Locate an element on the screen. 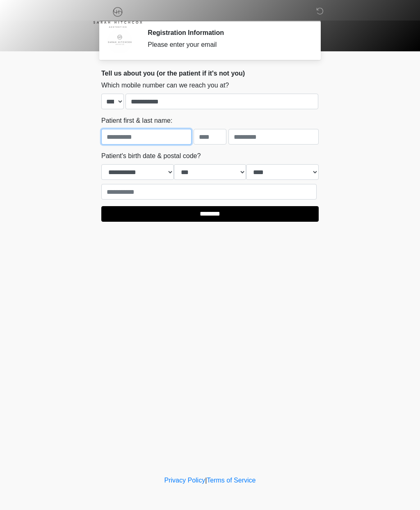  label: Patient first & last name: is located at coordinates (136, 121).